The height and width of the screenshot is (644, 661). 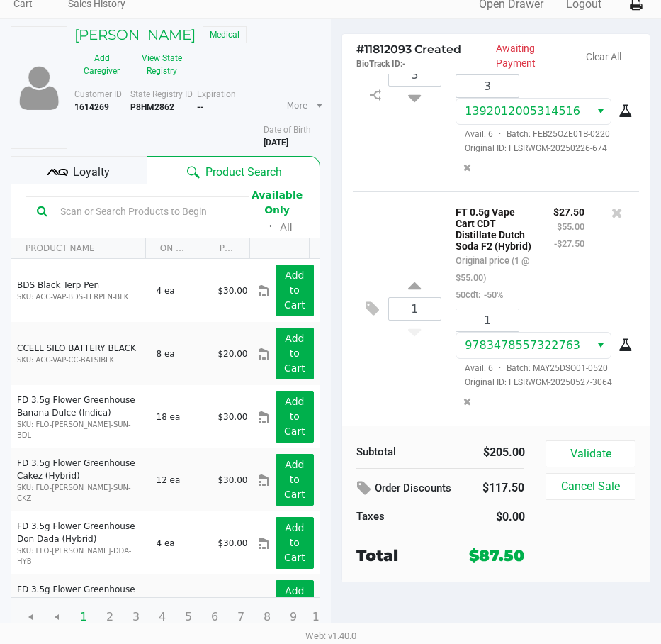 I want to click on p: SKU: ACC-VAP-BDS-TERPEN-BLK, so click(x=80, y=297).